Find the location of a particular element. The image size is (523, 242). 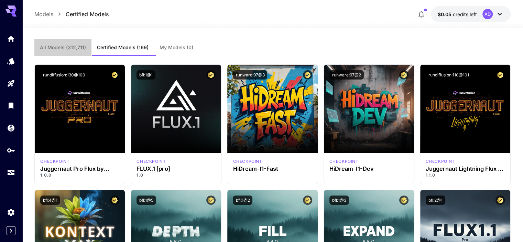

p: Models is located at coordinates (44, 14).